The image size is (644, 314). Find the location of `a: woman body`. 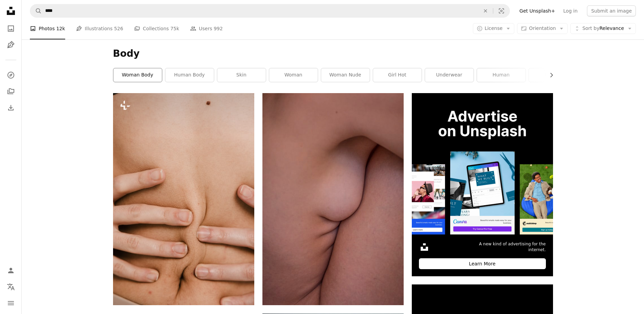

a: woman body is located at coordinates (137, 75).